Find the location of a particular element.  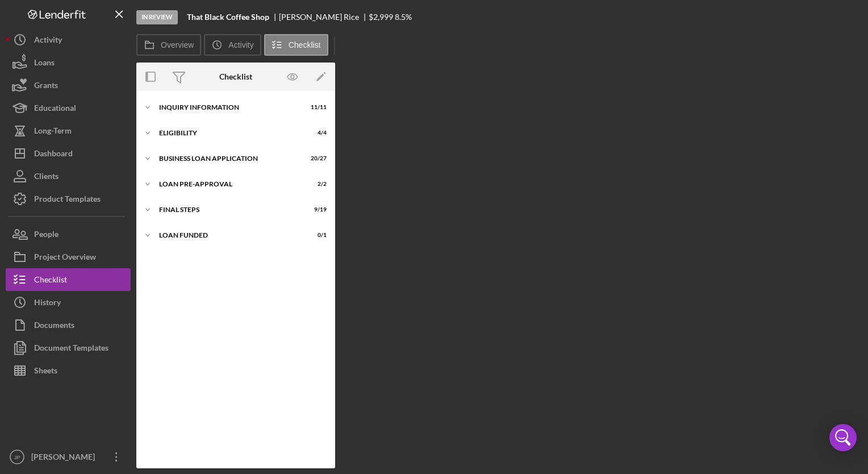

a: Clients is located at coordinates (68, 176).